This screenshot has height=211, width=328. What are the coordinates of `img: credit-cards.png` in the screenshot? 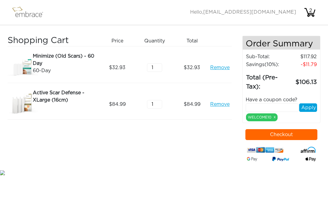 It's located at (265, 150).